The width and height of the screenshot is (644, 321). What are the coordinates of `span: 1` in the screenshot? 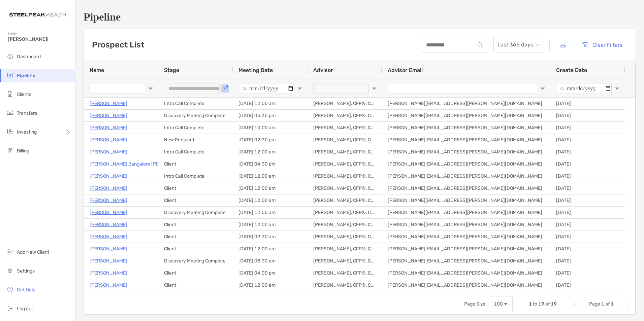 It's located at (603, 304).